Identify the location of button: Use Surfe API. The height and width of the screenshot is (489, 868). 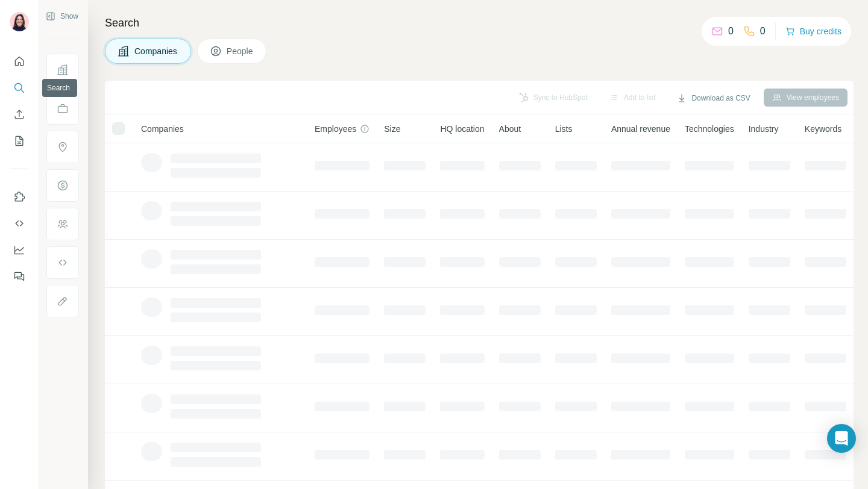
(19, 224).